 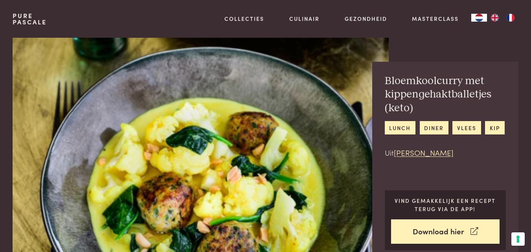 What do you see at coordinates (304, 18) in the screenshot?
I see `a: Culinair` at bounding box center [304, 18].